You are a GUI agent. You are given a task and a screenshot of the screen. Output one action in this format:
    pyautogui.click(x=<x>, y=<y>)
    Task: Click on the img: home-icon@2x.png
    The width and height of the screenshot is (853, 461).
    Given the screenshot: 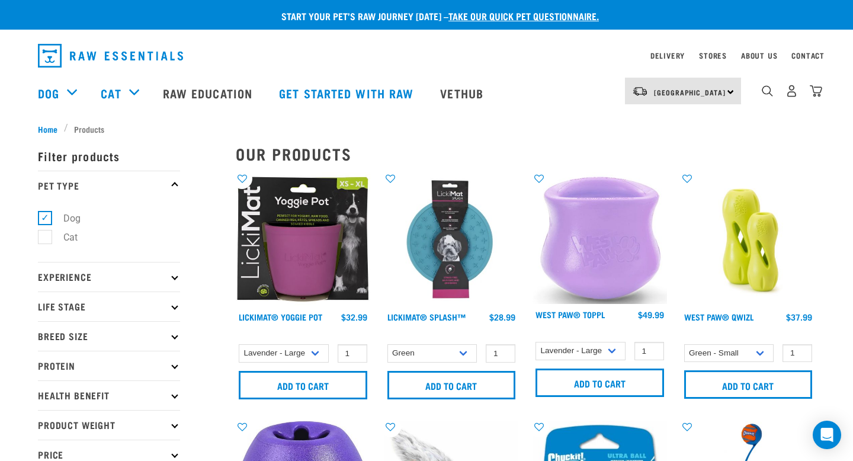 What is the action you would take?
    pyautogui.click(x=816, y=91)
    